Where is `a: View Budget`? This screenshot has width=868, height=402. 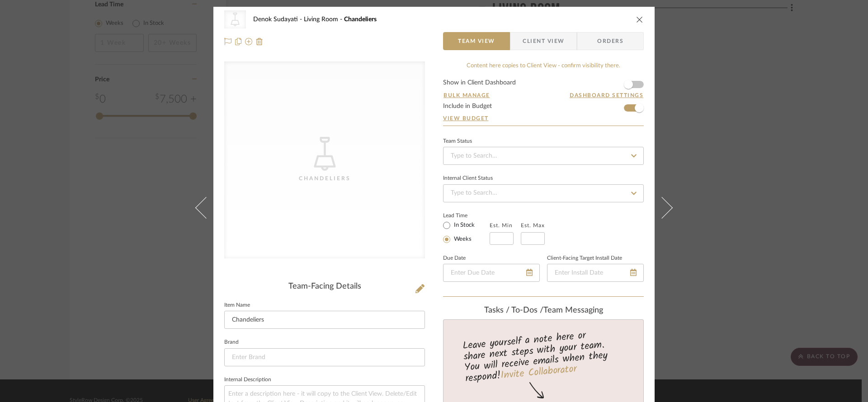 a: View Budget is located at coordinates (543, 118).